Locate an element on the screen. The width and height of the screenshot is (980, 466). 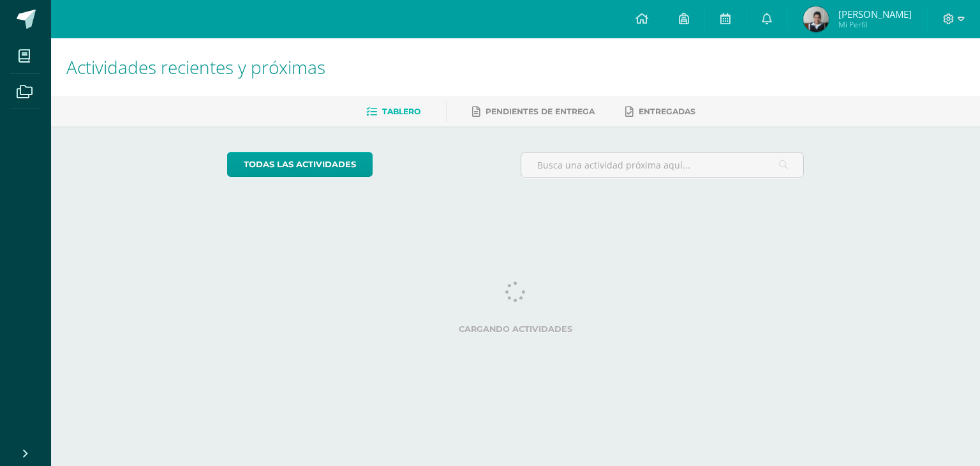
span: Pendientes de entrega is located at coordinates (540, 111).